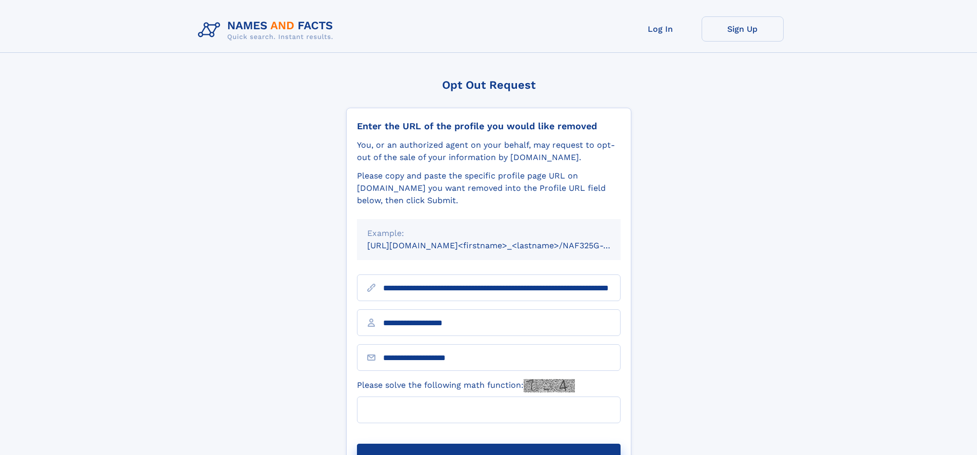  What do you see at coordinates (489, 151) in the screenshot?
I see `div: You, or an authorized agent on your behalf, may request to opt-out of the sale of your informatio...` at bounding box center [489, 151].